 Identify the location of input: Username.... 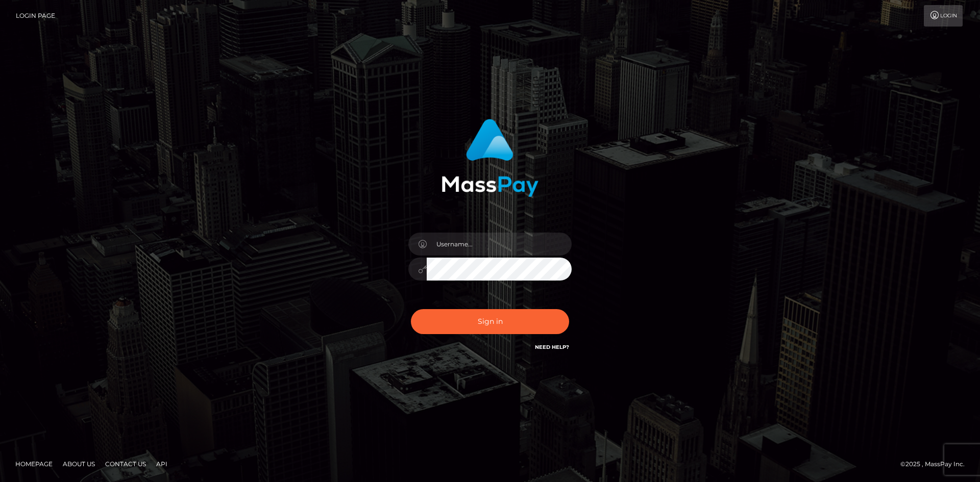
(500, 244).